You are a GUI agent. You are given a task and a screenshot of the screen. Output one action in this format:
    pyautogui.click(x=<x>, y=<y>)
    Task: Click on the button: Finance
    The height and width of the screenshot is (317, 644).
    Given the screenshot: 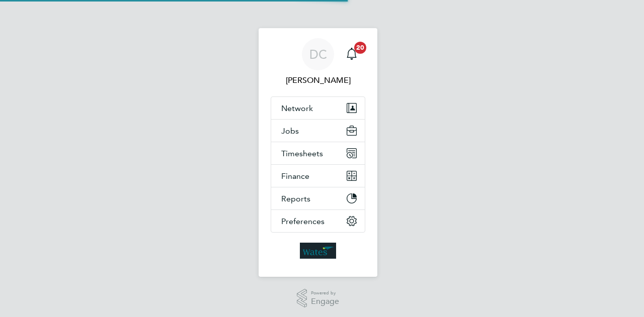 What is the action you would take?
    pyautogui.click(x=318, y=176)
    